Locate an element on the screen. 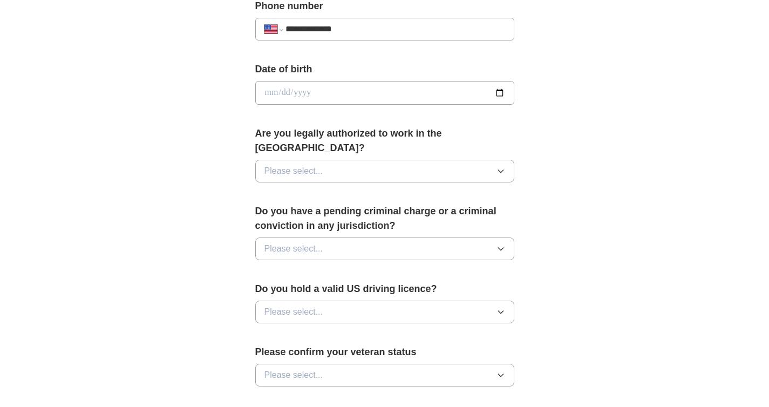  label: Date of birth is located at coordinates (385, 69).